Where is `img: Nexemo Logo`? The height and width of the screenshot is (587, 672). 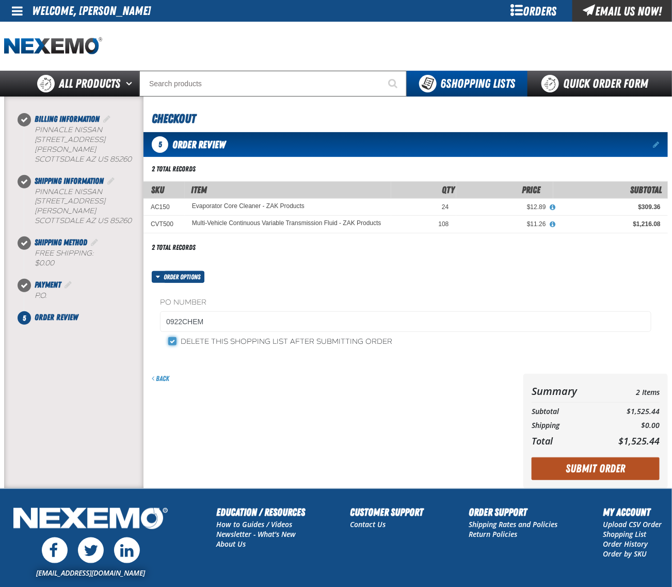
img: Nexemo Logo is located at coordinates (90, 519).